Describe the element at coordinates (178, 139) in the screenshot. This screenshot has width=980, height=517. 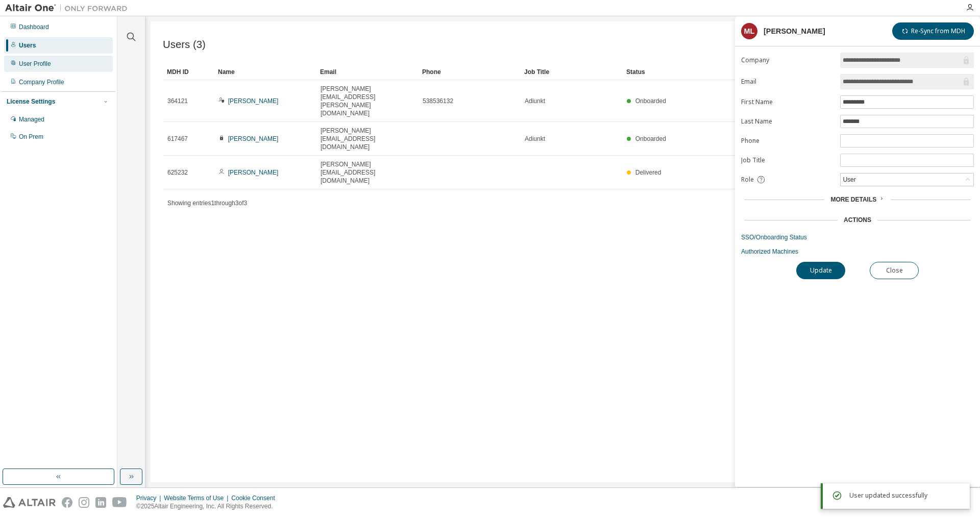
I see `span: 617467` at that location.